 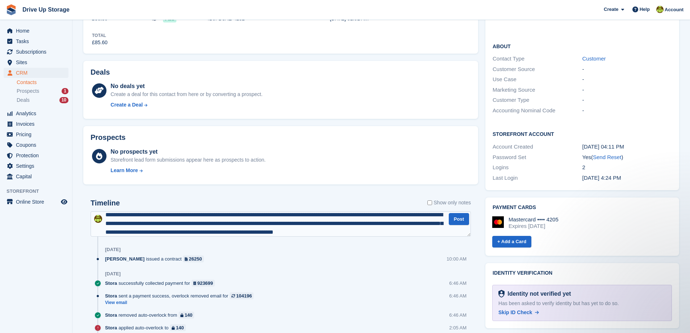 What do you see at coordinates (537, 79) in the screenshot?
I see `div: Use Case` at bounding box center [537, 79].